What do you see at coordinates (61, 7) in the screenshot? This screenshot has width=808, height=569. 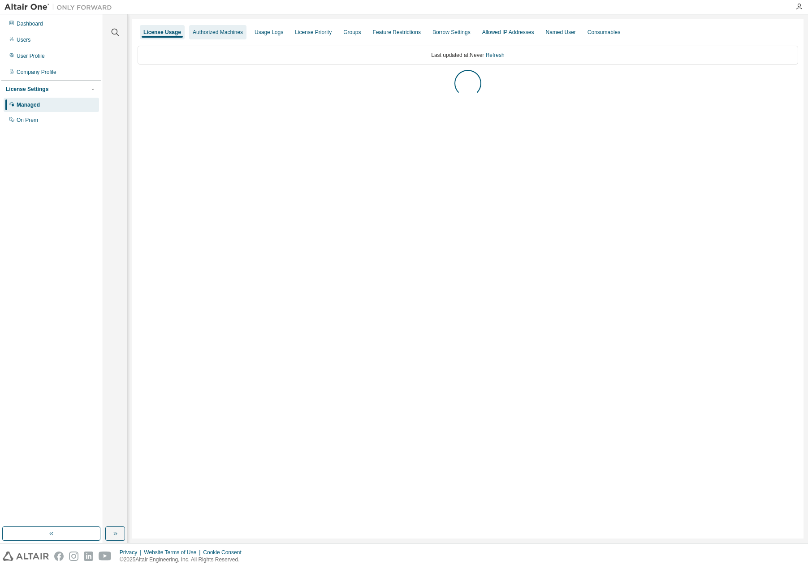 I see `img: Altair One` at bounding box center [61, 7].